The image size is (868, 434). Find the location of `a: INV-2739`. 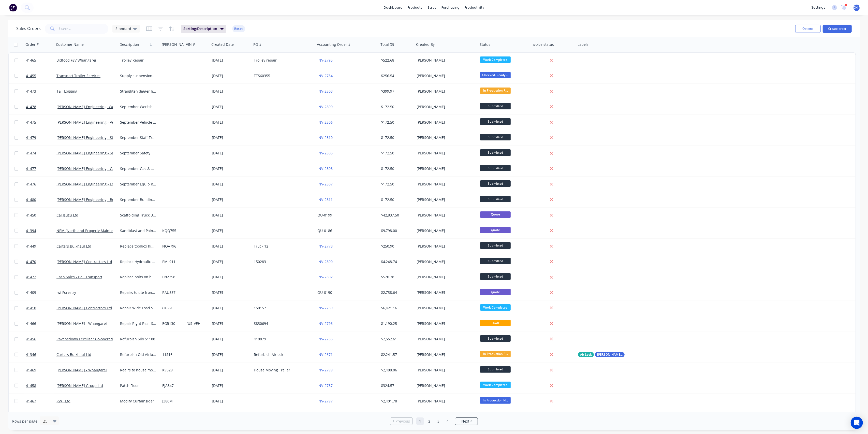

a: INV-2739 is located at coordinates (325, 308).